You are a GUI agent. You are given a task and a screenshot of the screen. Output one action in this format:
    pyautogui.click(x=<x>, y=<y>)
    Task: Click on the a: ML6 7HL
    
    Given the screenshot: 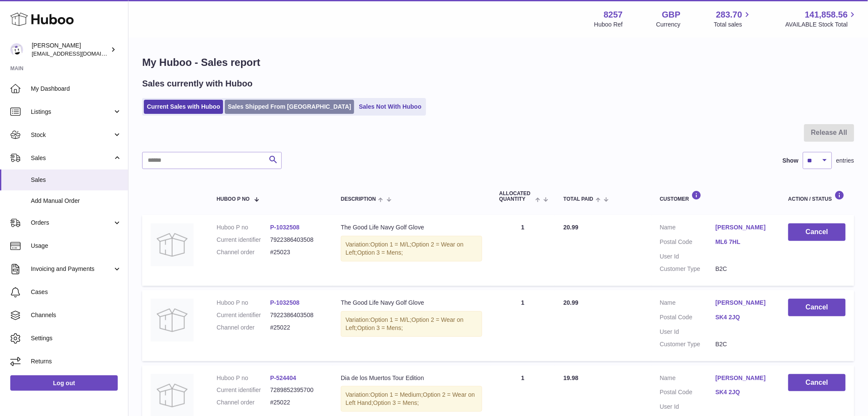 What is the action you would take?
    pyautogui.click(x=743, y=242)
    